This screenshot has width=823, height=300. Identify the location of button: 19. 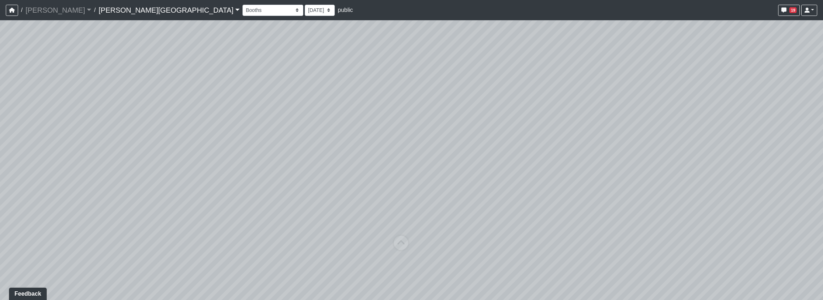
(789, 10).